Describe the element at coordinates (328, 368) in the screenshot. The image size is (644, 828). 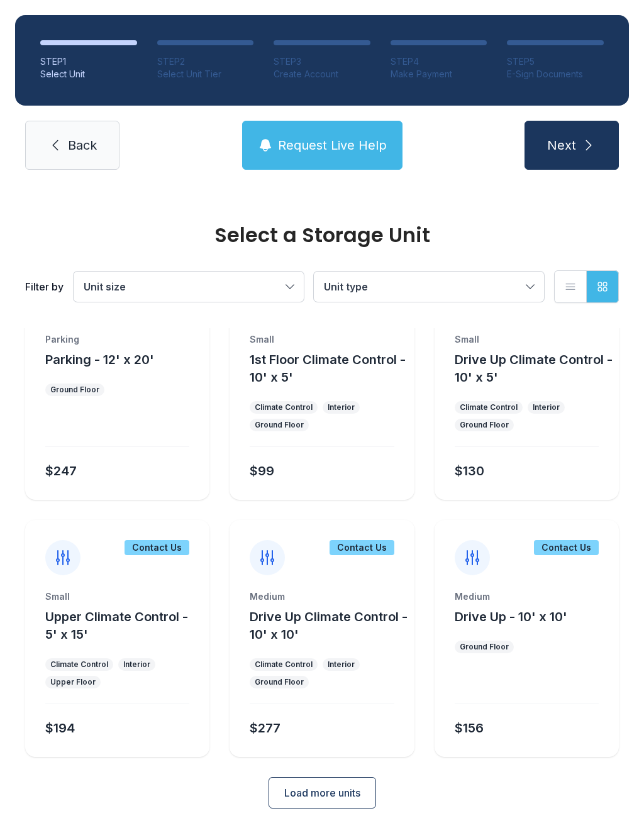
I see `span: 1st Floor Climate Control - 10' x 5'` at that location.